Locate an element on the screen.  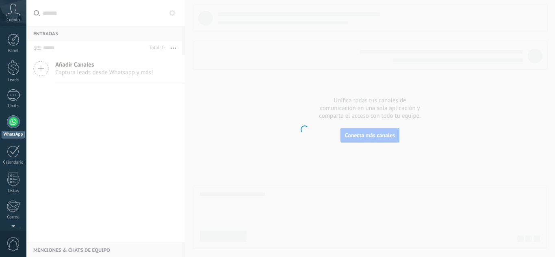
div: Chats is located at coordinates (13, 106).